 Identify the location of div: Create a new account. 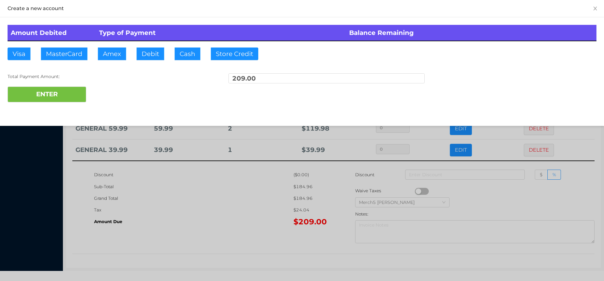
(302, 8).